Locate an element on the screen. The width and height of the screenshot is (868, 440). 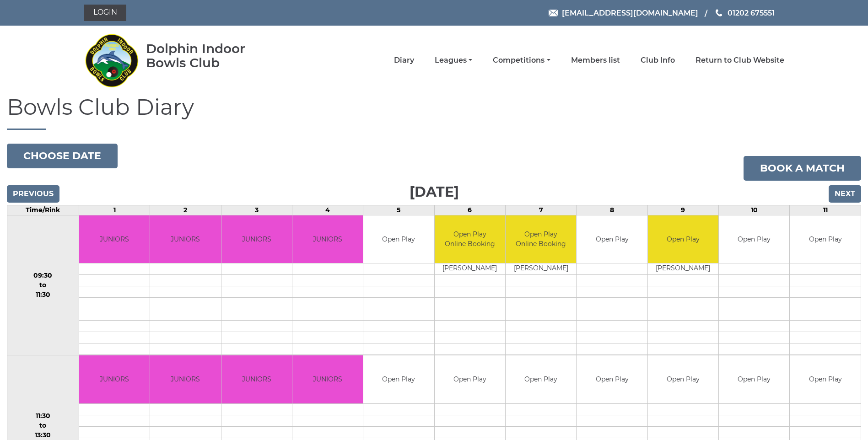
td: 11 is located at coordinates (825, 210).